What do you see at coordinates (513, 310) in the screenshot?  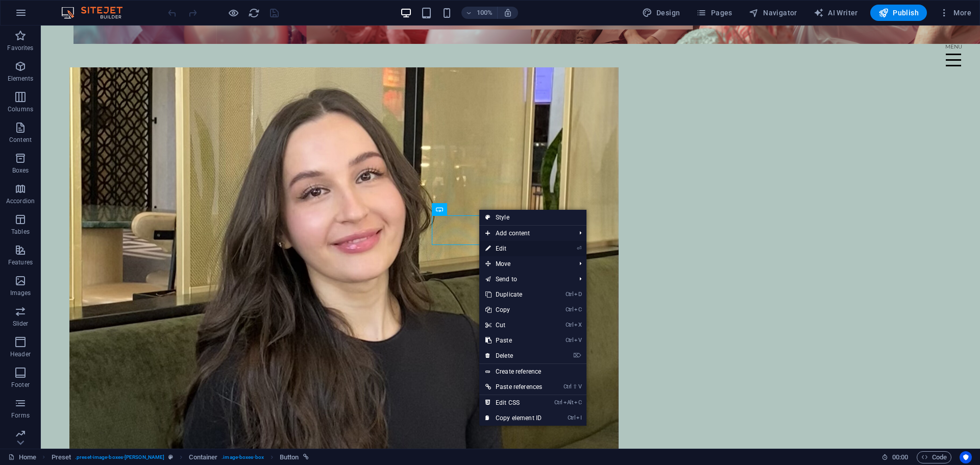 I see `a: CtrlCCopy` at bounding box center [513, 310].